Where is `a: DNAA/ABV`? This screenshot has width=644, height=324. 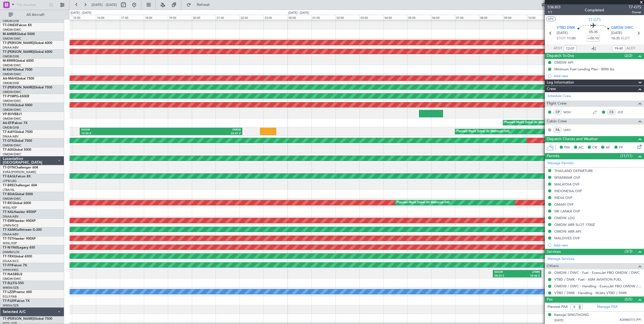
a: DNAA/ABV is located at coordinates (10, 235).